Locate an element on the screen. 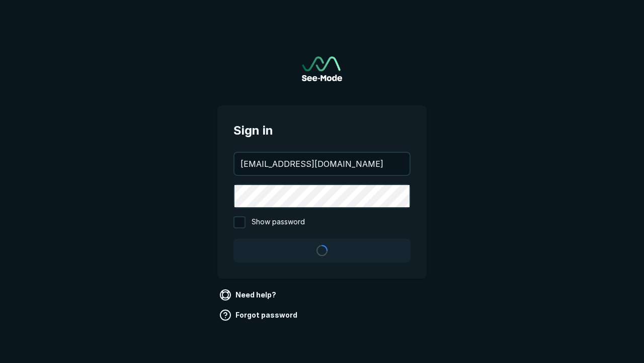 The image size is (644, 363). img: See-Mode Logo is located at coordinates (322, 69).